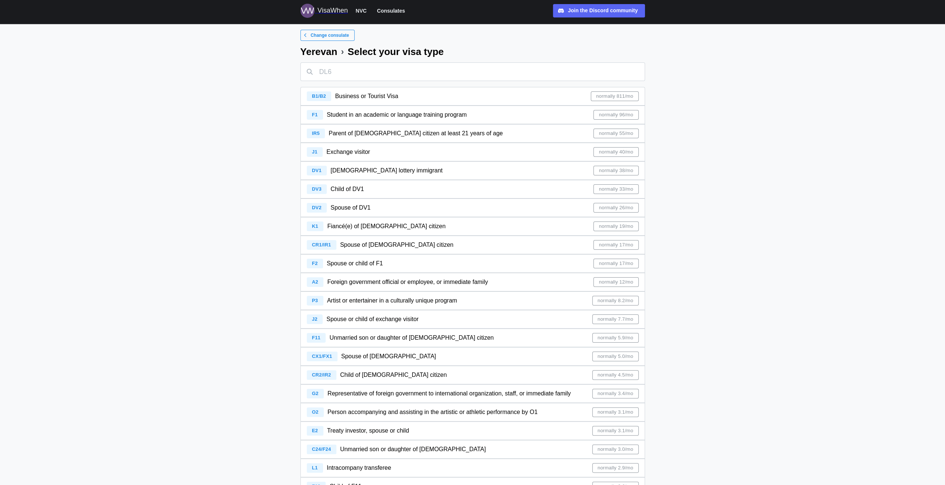 This screenshot has height=485, width=945. Describe the element at coordinates (615, 393) in the screenshot. I see `span: normally 3.4/mo` at that location.